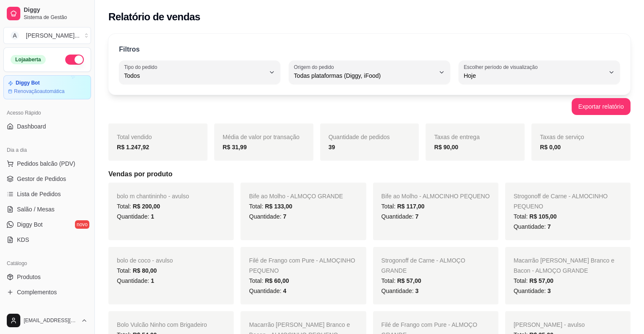  Describe the element at coordinates (436, 196) in the screenshot. I see `span: Bife ao Molho - ALMOCINHO PEQUENO` at that location.